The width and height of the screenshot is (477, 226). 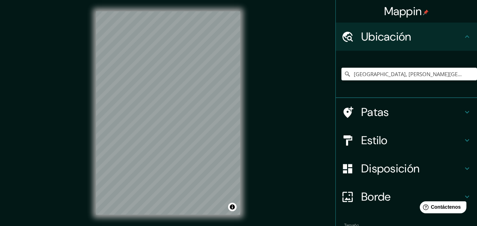 I want to click on input: Elige tu ciudad o zona, so click(x=409, y=74).